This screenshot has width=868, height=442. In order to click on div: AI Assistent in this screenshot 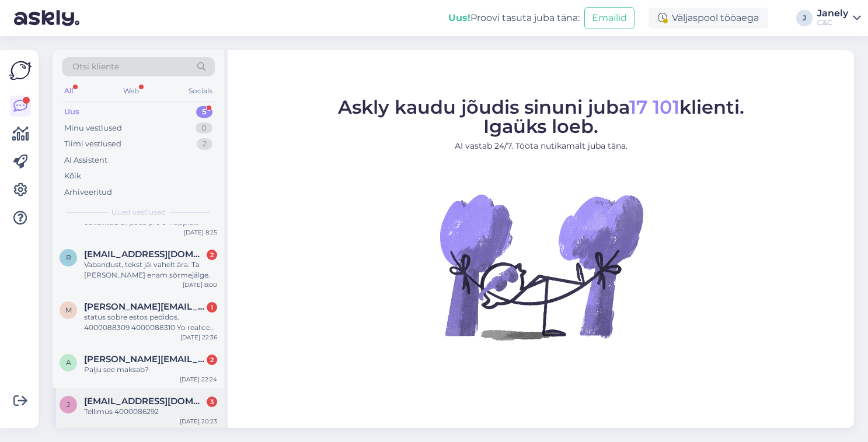, I will do `click(86, 160)`.